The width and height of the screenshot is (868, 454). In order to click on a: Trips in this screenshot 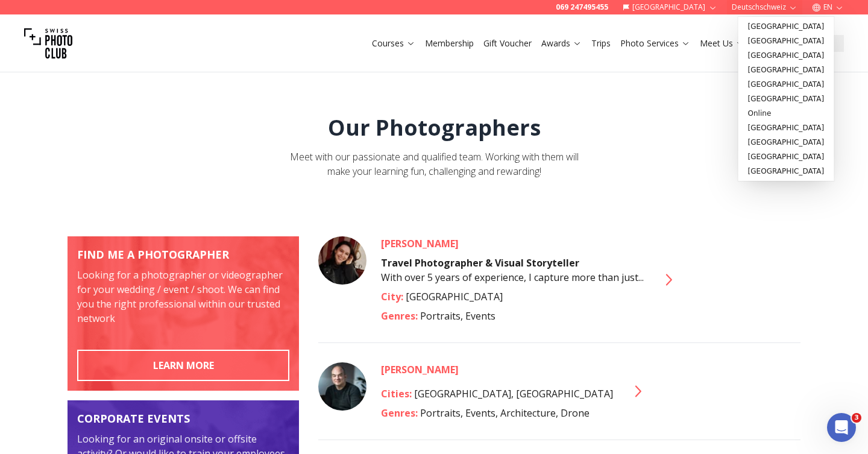, I will do `click(601, 43)`.